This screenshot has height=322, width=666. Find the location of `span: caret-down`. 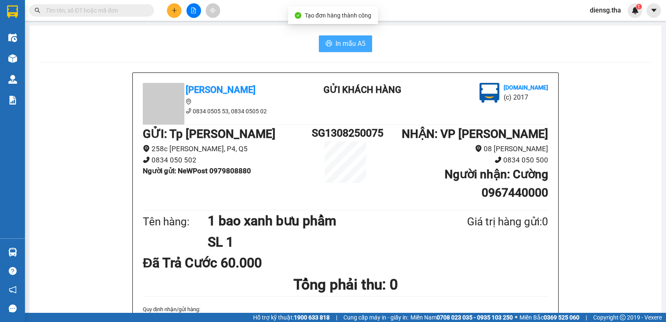

span: caret-down is located at coordinates (653, 10).